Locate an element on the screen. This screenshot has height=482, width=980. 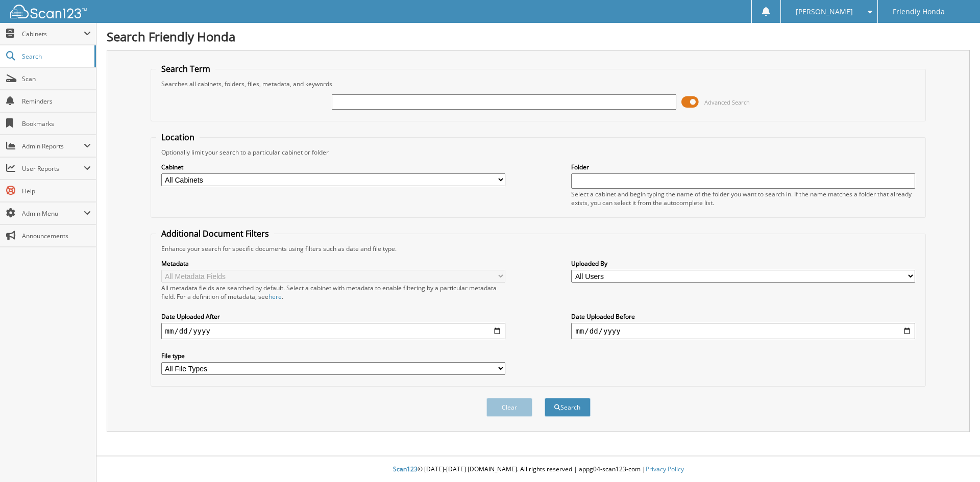
span: Cabinets is located at coordinates (53, 34).